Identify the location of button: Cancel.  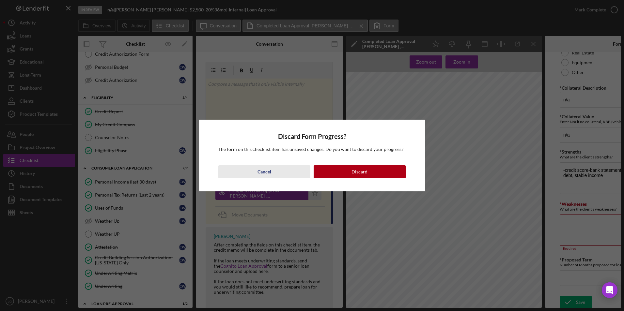
(264, 172).